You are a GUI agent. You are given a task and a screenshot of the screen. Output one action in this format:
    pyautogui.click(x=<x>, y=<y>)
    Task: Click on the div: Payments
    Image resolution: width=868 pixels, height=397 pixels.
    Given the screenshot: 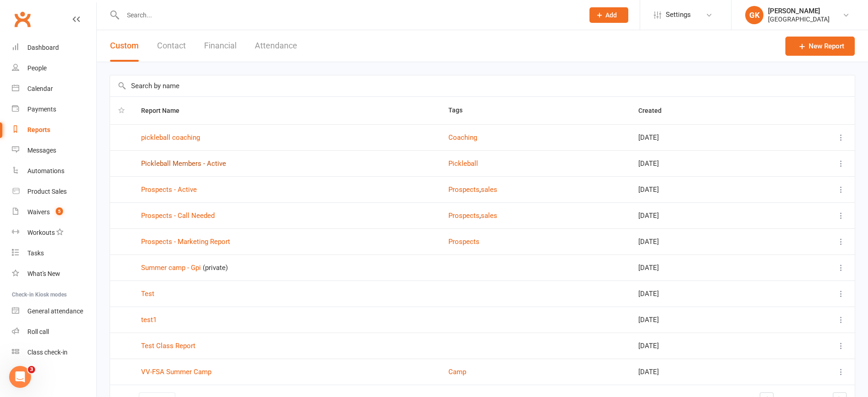 What is the action you would take?
    pyautogui.click(x=41, y=109)
    